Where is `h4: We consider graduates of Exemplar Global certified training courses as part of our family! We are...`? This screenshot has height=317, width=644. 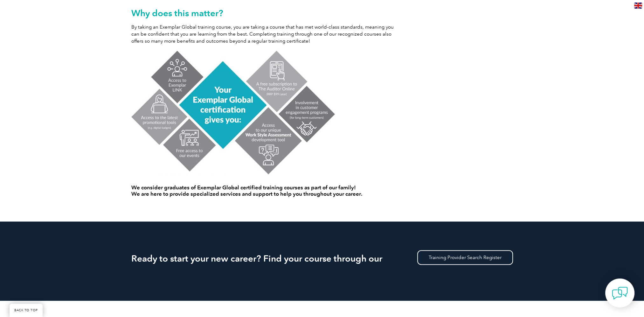
h4: We consider graduates of Exemplar Global certified training courses as part of our family! We are... is located at coordinates (265, 191).